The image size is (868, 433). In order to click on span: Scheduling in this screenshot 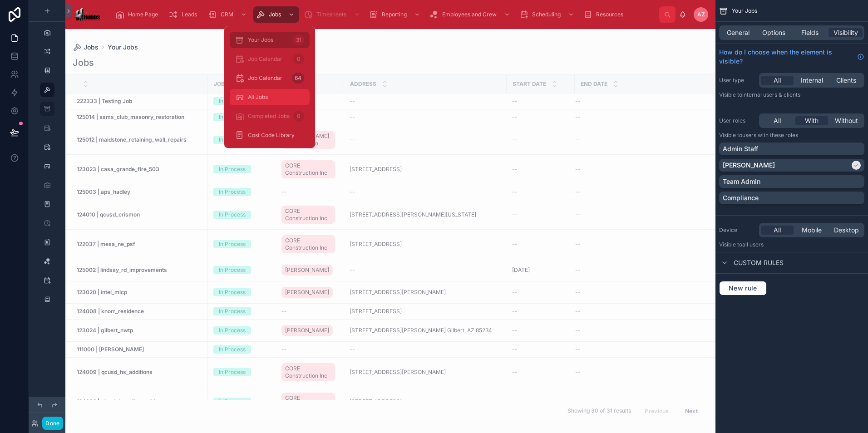, I will do `click(546, 15)`.